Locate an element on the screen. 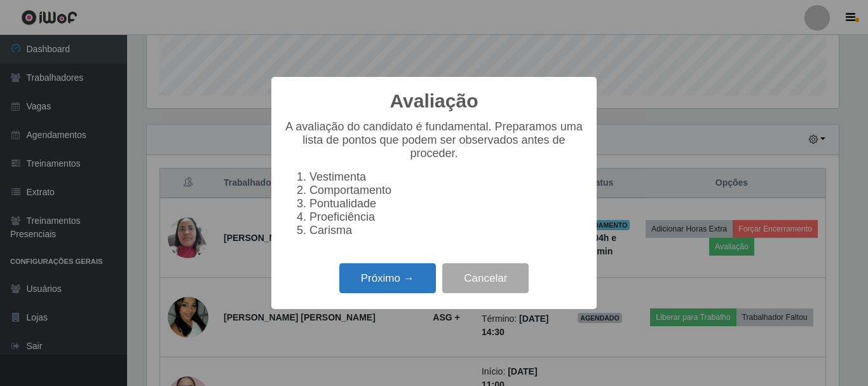  li: Carisma is located at coordinates (447, 231).